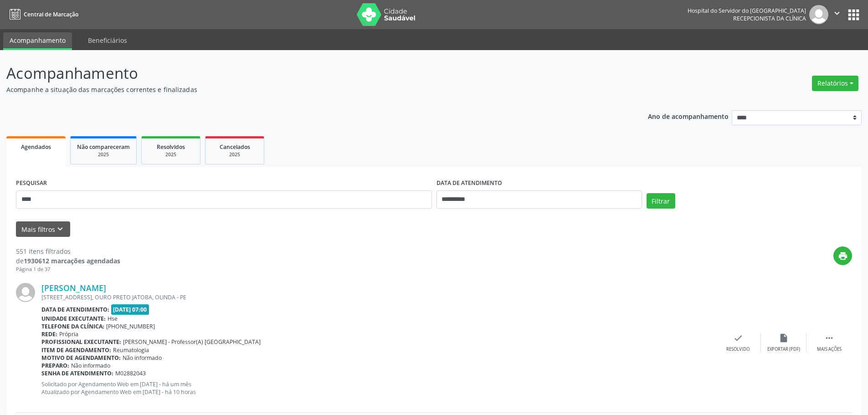  I want to click on div: Resolvido, so click(738, 349).